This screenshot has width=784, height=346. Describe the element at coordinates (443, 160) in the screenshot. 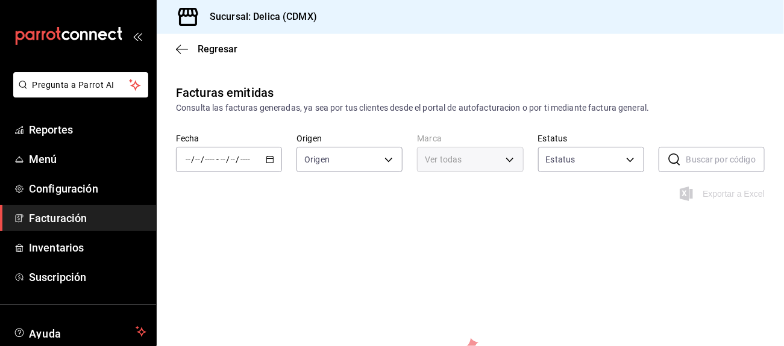

I see `span: Ver todas` at that location.